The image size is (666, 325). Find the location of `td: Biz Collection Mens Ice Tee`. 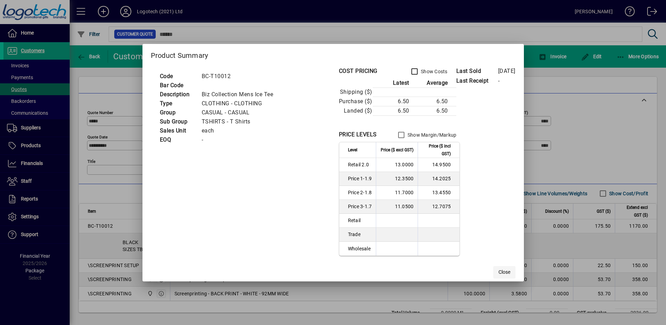

td: Biz Collection Mens Ice Tee is located at coordinates (240, 94).